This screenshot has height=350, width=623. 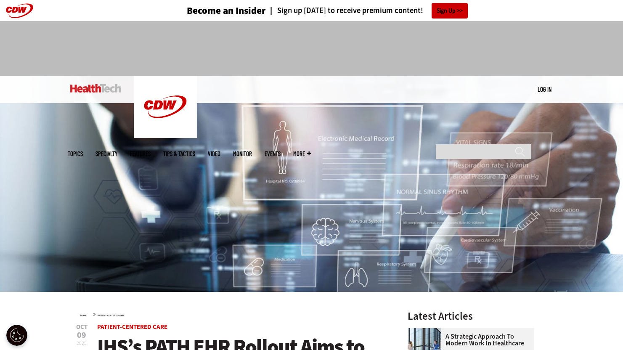 I want to click on a: A Strategic Approach to Modern Work in Healthcare, so click(x=468, y=340).